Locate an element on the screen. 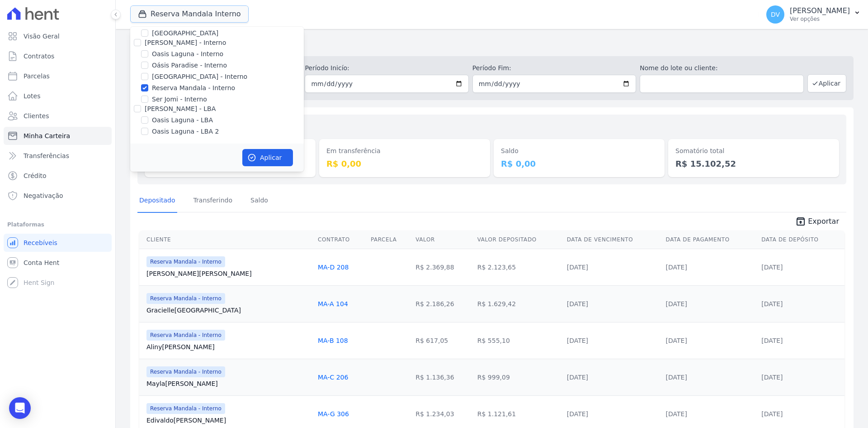 The height and width of the screenshot is (428, 868). p: Ver opções is located at coordinates (820, 19).